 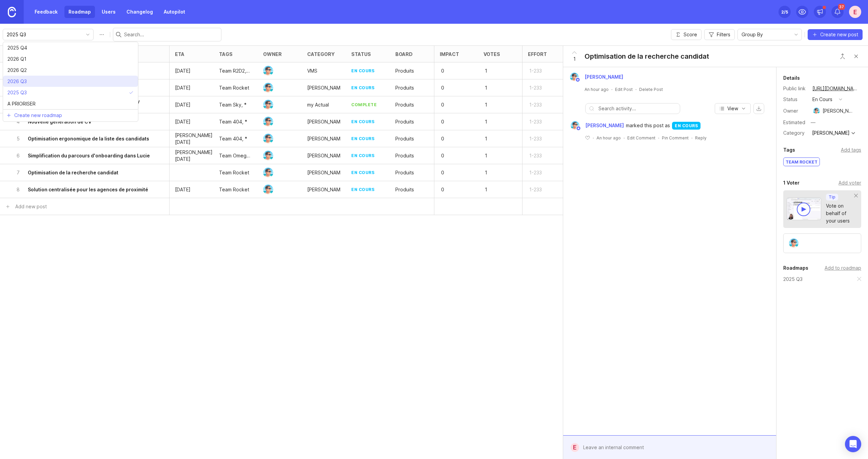 I want to click on div: Tags, so click(x=789, y=150).